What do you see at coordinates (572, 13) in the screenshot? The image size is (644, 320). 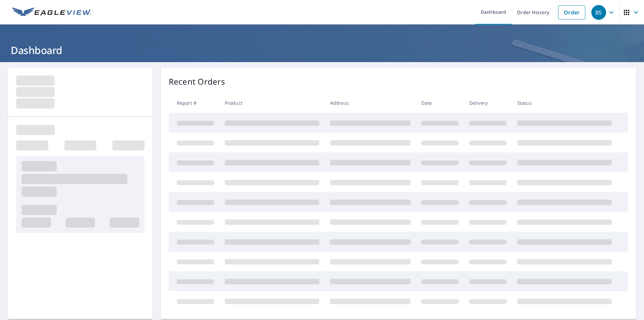 I see `a: Order` at bounding box center [572, 13].